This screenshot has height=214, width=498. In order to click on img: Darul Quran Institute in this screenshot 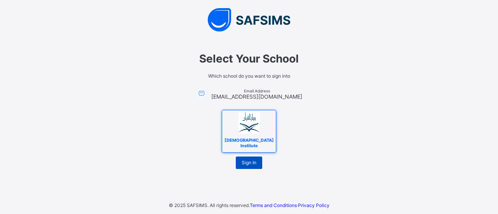, I will do `click(249, 123)`.